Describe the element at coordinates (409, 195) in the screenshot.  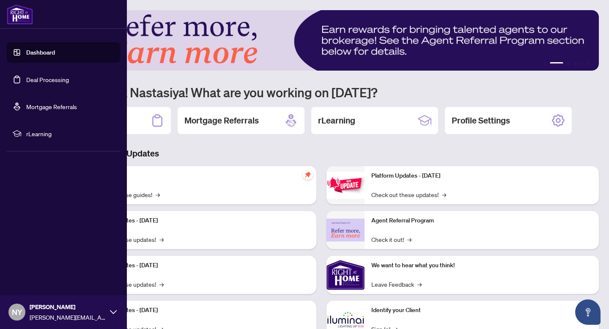
I see `a: Check out these updates!→` at that location.